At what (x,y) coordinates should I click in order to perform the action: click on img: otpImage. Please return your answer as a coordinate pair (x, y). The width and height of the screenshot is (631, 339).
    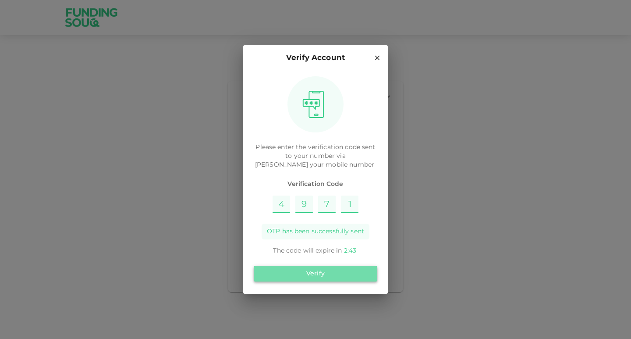
    Looking at the image, I should click on (314, 104).